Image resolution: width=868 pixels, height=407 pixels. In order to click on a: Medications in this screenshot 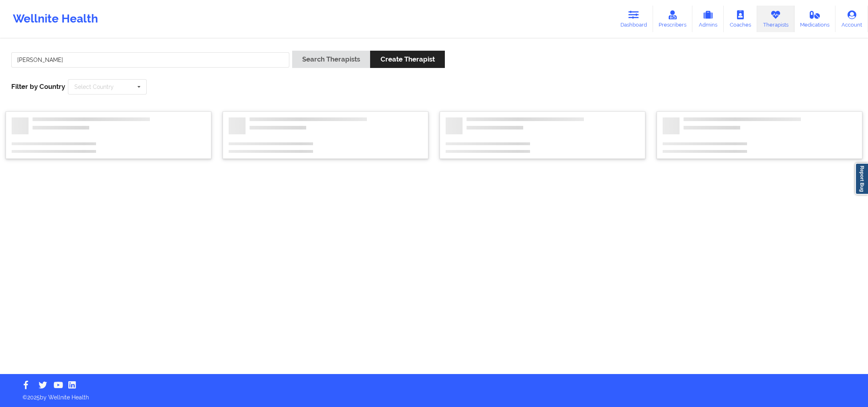, I will do `click(815, 19)`.